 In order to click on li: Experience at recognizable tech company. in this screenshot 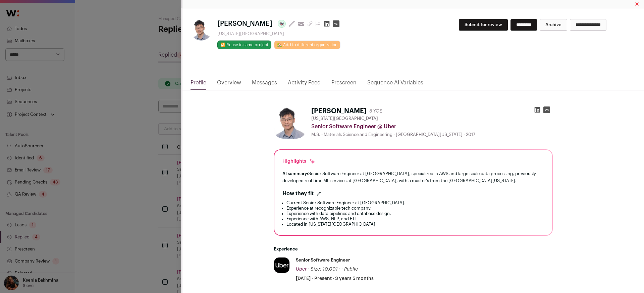, I will do `click(415, 208)`.